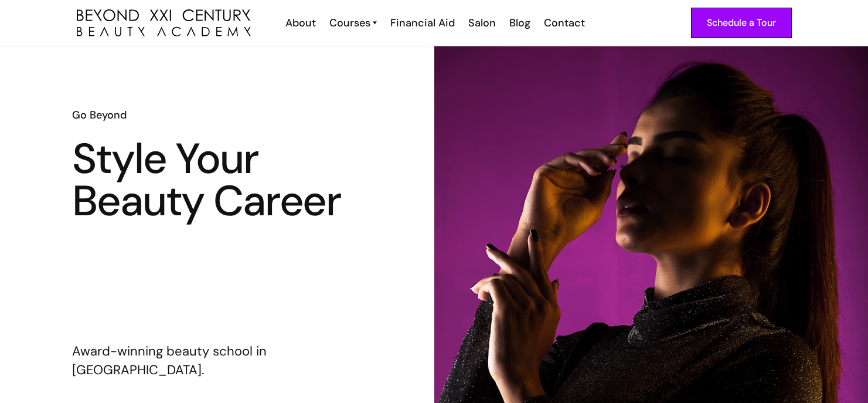  Describe the element at coordinates (520, 23) in the screenshot. I see `div: Blog` at that location.